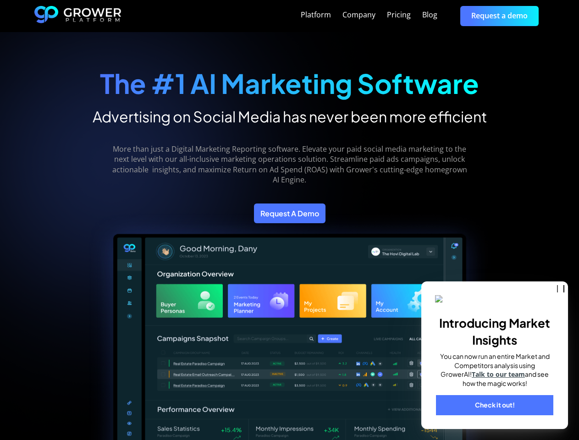 Image resolution: width=579 pixels, height=440 pixels. Describe the element at coordinates (495, 370) in the screenshot. I see `p: You can now run an entire Market and Competitors analysis using GrowerAI! and see how the magic w...` at that location.